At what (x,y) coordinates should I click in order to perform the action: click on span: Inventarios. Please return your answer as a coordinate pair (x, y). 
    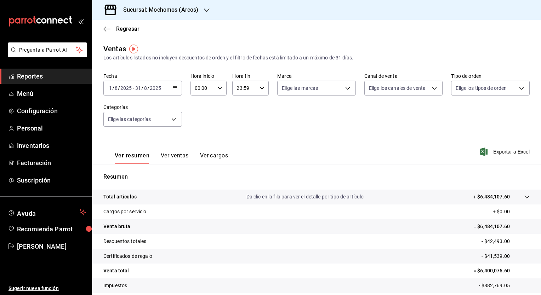
    Looking at the image, I should click on (51, 146).